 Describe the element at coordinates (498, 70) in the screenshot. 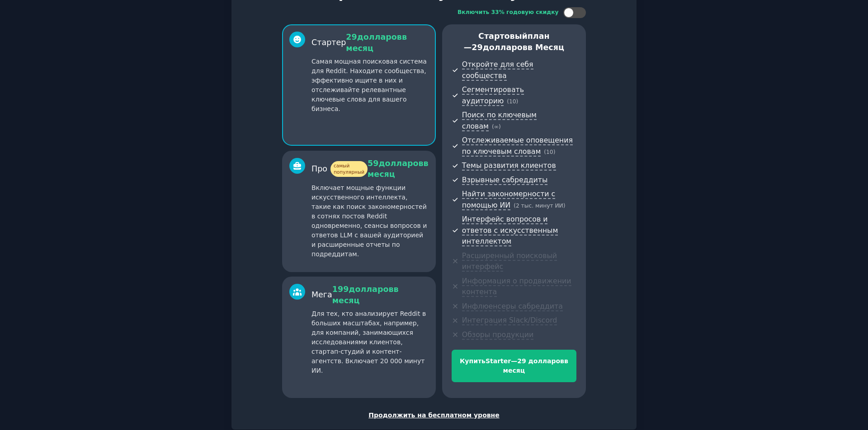

I see `font: Откройте для себя сообщества` at that location.